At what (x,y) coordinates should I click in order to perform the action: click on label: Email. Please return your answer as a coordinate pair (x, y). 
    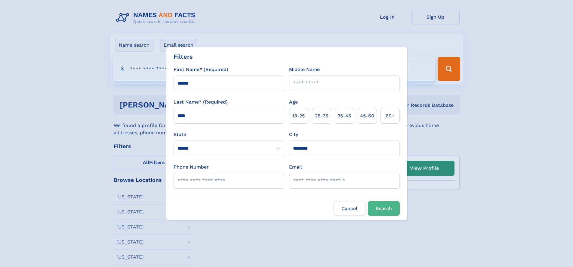
    Looking at the image, I should click on (296, 167).